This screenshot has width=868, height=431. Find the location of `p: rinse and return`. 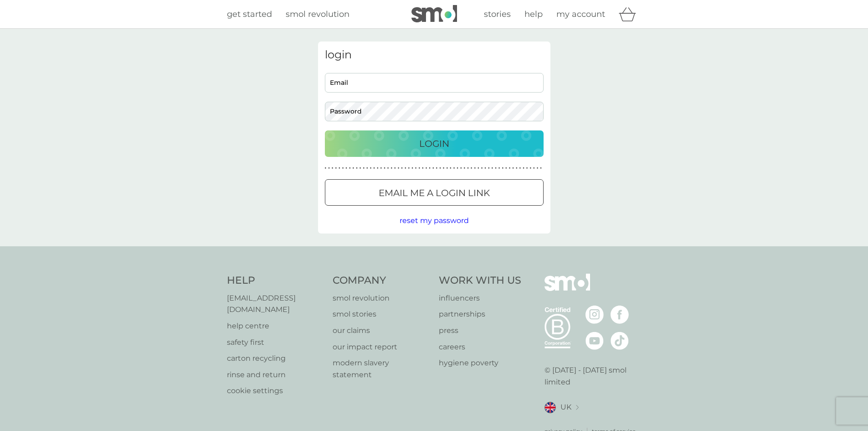

p: rinse and return is located at coordinates (275, 375).